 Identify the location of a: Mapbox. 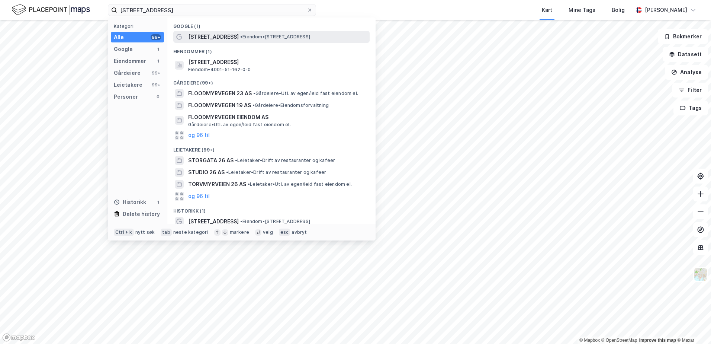
(590, 340).